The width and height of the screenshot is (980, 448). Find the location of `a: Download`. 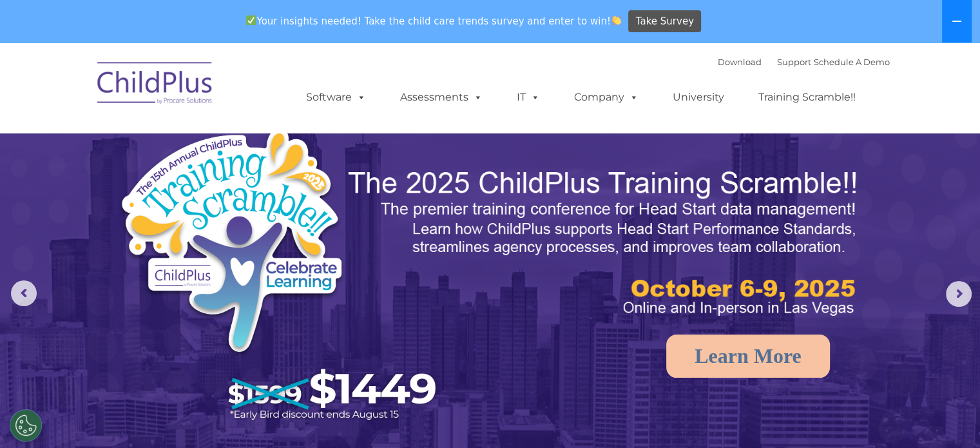

a: Download is located at coordinates (740, 62).